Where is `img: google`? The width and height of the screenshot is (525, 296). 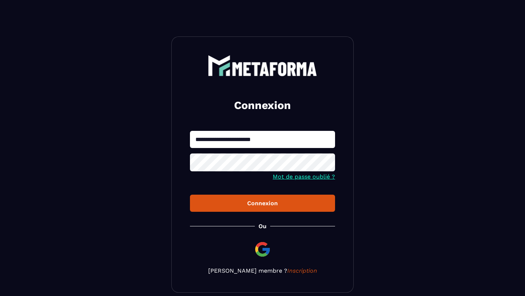 img: google is located at coordinates (262, 249).